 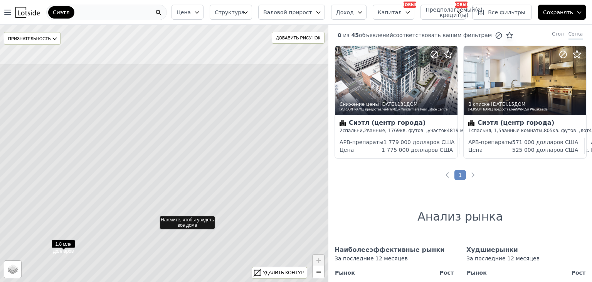 I want to click on font: 4819 м², so click(x=456, y=130).